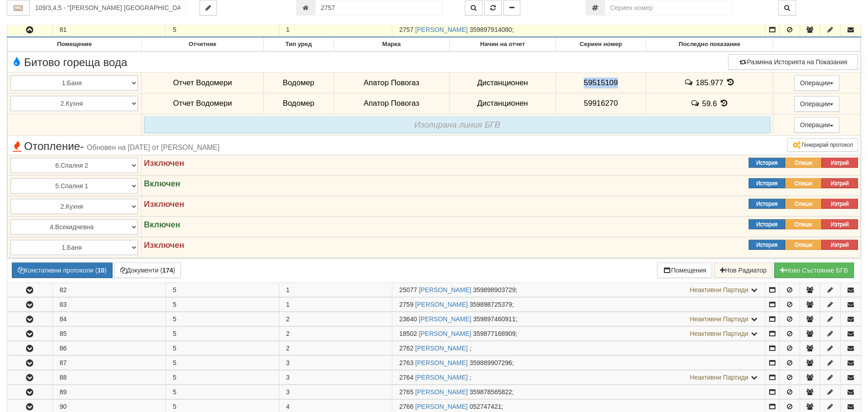 This screenshot has height=412, width=868. What do you see at coordinates (115, 146) in the screenshot?
I see `span: Отопление` at bounding box center [115, 146].